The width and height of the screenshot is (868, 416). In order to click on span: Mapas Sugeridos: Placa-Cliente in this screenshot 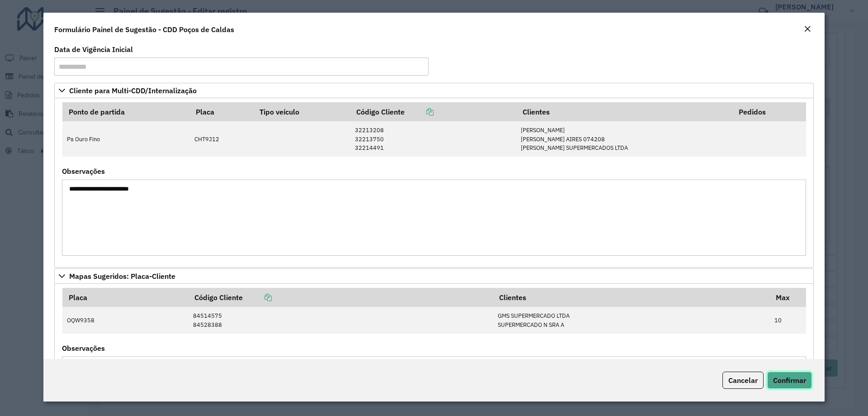, I will do `click(122, 276)`.